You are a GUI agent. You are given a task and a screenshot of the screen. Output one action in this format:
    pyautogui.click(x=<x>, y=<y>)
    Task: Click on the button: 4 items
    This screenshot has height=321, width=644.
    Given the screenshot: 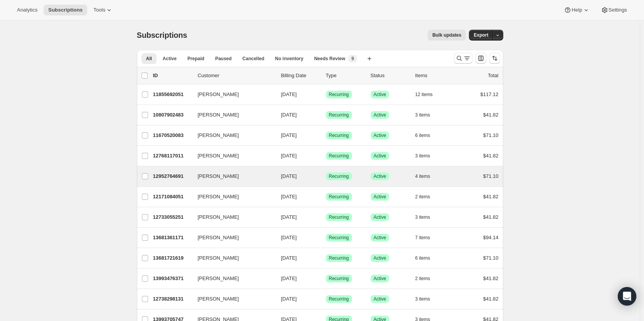 What is the action you would take?
    pyautogui.click(x=427, y=176)
    